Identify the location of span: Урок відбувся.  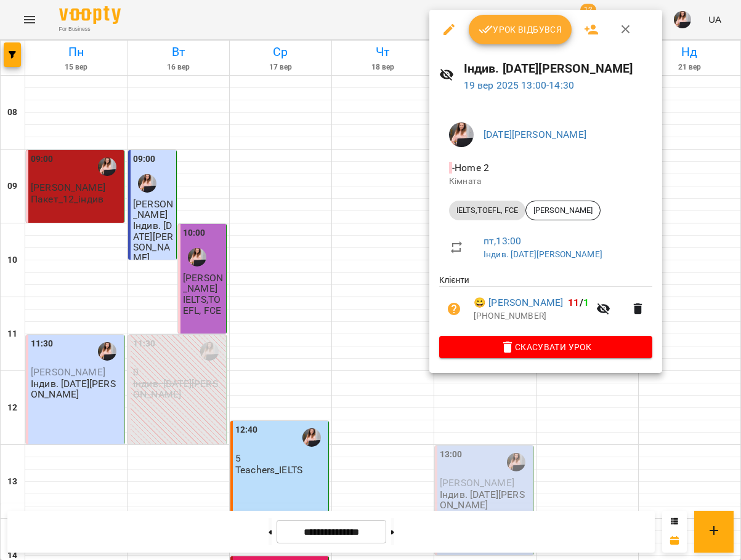
(520, 30).